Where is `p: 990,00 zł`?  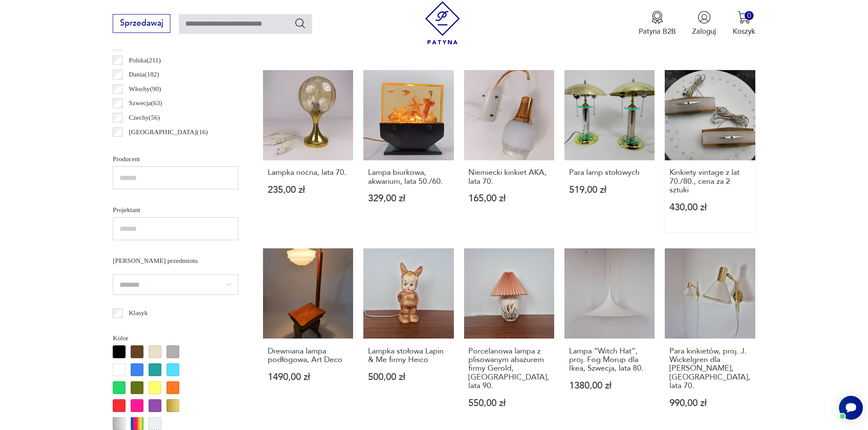
p: 990,00 zł is located at coordinates (710, 403).